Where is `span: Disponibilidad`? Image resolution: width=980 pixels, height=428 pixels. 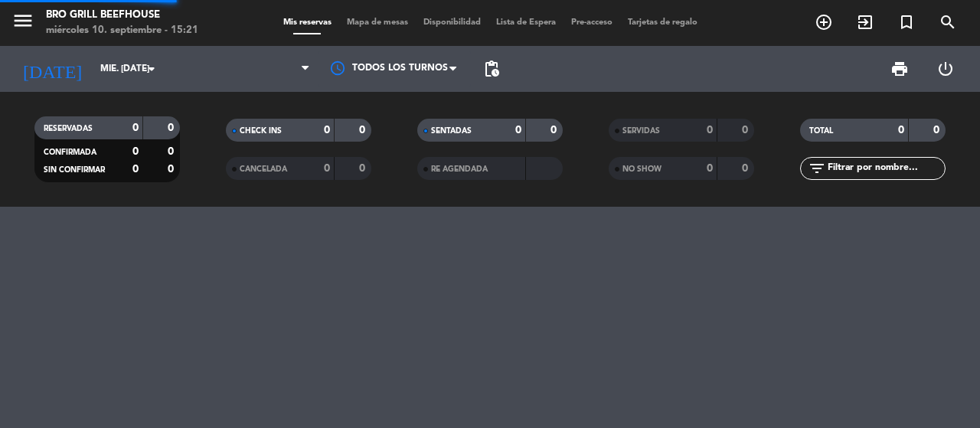 span: Disponibilidad is located at coordinates (452, 22).